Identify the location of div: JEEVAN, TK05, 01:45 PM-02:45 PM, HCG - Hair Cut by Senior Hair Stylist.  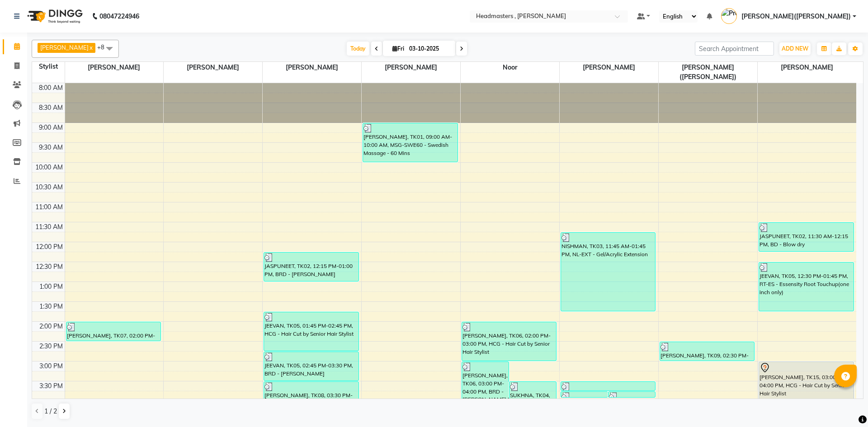
(311, 331).